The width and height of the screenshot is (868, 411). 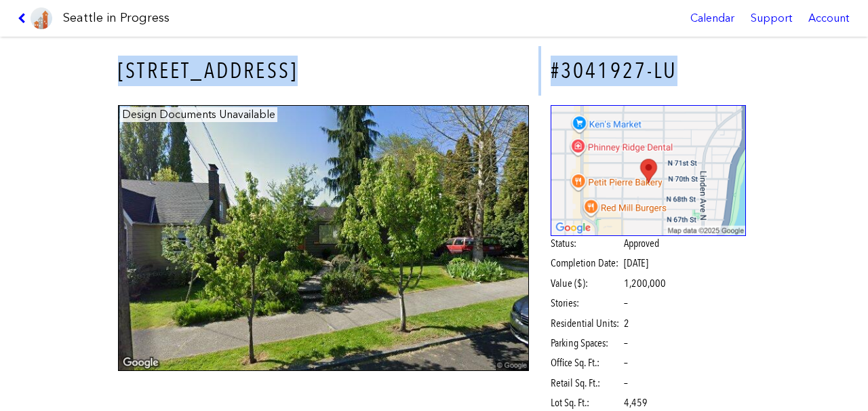 What do you see at coordinates (586, 363) in the screenshot?
I see `span: Office Sq. Ft.:` at bounding box center [586, 363].